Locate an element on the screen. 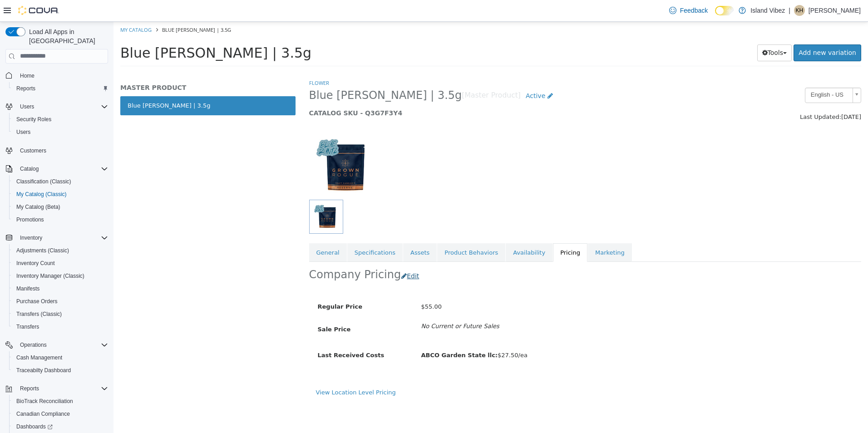 The height and width of the screenshot is (433, 868). span: $27.50/ea is located at coordinates (361, 333).